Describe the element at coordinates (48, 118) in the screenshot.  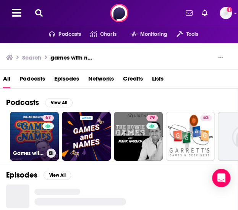
I see `a: 67` at that location.